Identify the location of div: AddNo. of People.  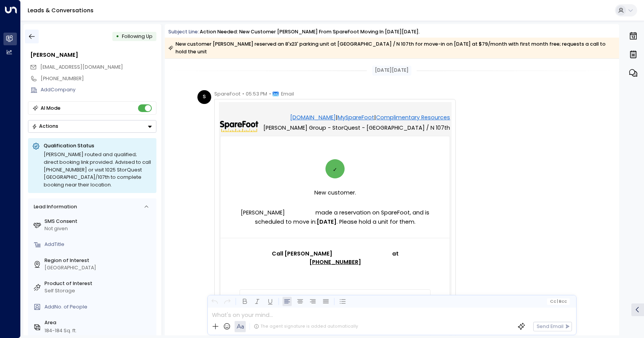
(99, 307).